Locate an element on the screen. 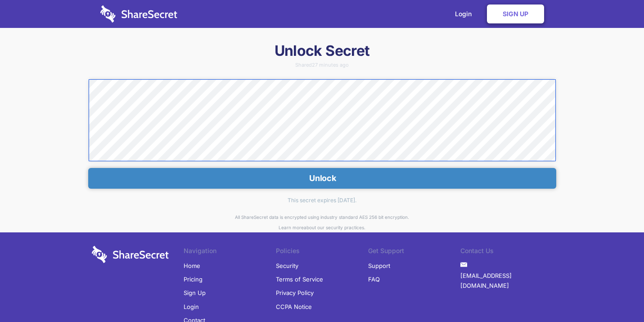 The width and height of the screenshot is (644, 322). li: Contact Us is located at coordinates (506, 252).